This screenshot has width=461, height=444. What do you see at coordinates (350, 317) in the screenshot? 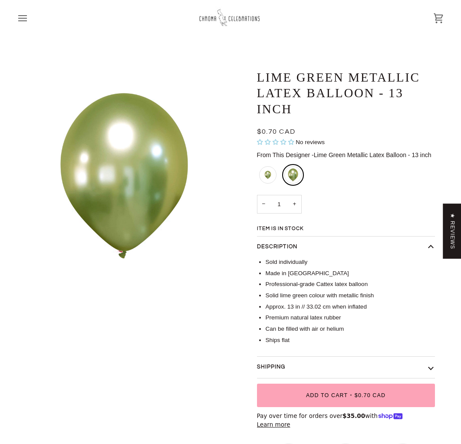
I see `div: Premium natural latex rubber` at bounding box center [350, 317].